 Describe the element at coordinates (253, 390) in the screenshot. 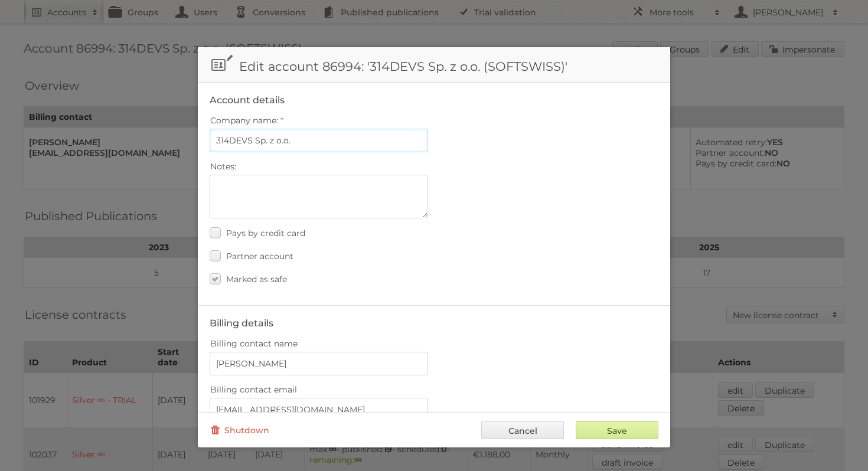

I see `span: Billing contact email` at that location.